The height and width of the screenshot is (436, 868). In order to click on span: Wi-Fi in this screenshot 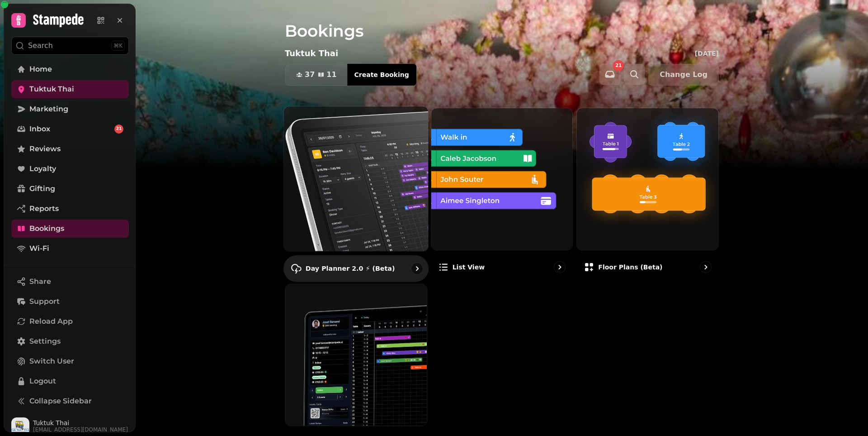, I will do `click(39, 249)`.